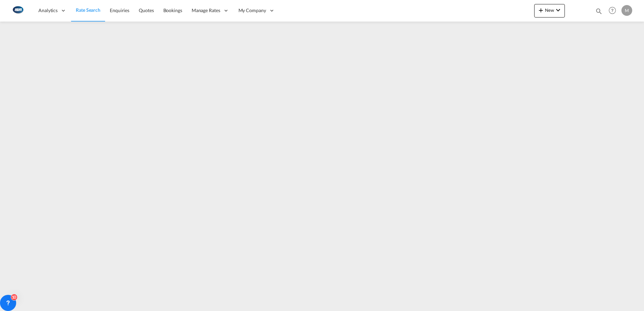 The height and width of the screenshot is (311, 644). I want to click on div: Help, so click(614, 11).